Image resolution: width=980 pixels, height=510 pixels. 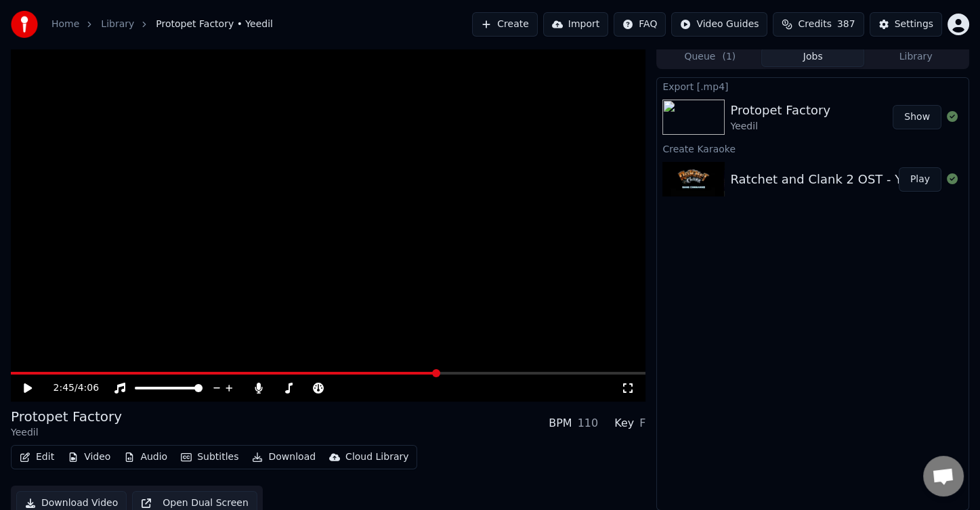 I want to click on span: 4:06, so click(x=88, y=388).